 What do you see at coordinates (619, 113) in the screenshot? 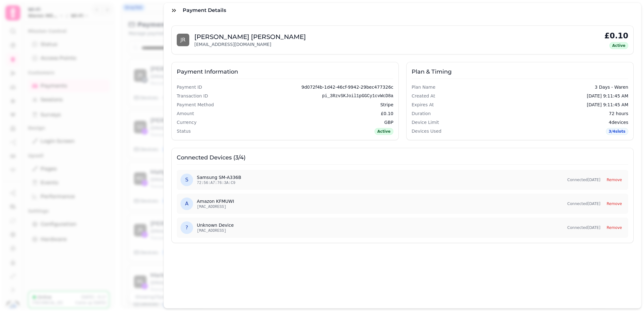
I see `dd: 72 hours` at bounding box center [619, 113].